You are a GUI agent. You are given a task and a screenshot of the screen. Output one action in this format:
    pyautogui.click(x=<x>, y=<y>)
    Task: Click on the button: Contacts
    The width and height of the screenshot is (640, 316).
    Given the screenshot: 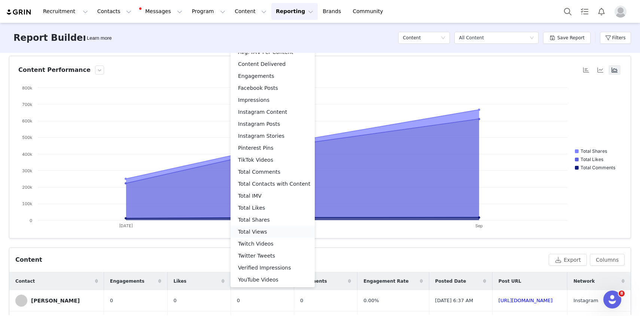 What is the action you would take?
    pyautogui.click(x=114, y=11)
    